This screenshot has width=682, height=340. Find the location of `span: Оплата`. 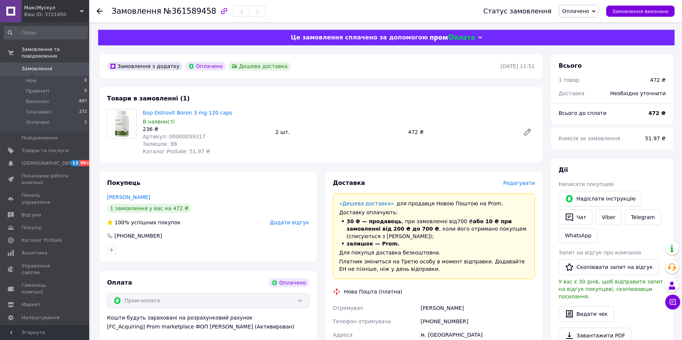

span: Оплата is located at coordinates (119, 282).